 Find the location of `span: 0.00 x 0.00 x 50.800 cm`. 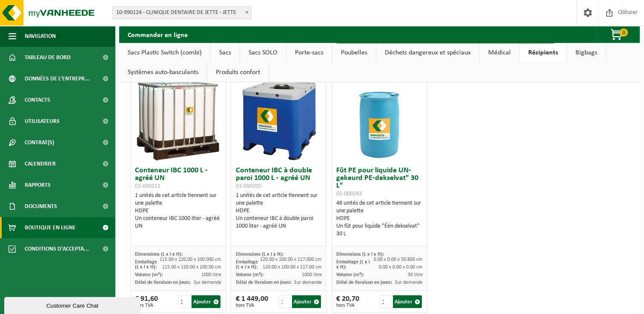

span: 0.00 x 0.00 x 50.800 cm is located at coordinates (398, 260).